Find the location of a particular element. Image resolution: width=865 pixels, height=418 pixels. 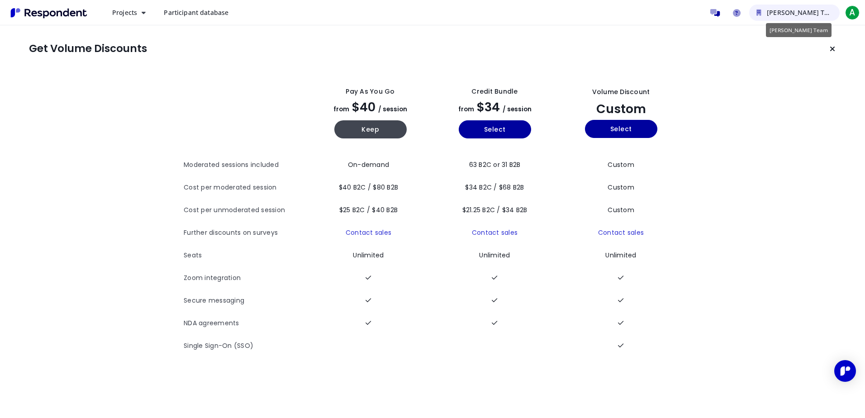

h1: Get Volume Discounts is located at coordinates (88, 49).